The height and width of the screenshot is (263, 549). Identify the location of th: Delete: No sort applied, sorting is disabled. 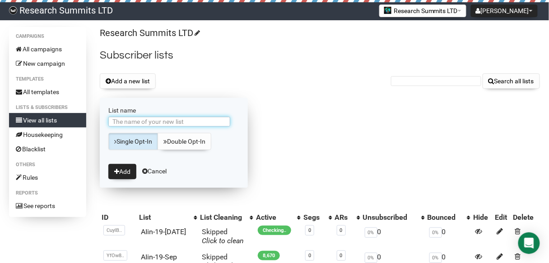
(525, 218).